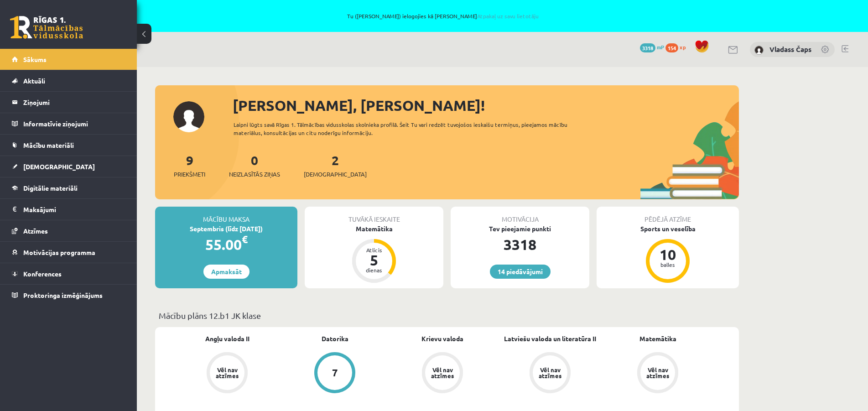 Image resolution: width=868 pixels, height=411 pixels. I want to click on span: Motivācijas programma, so click(59, 253).